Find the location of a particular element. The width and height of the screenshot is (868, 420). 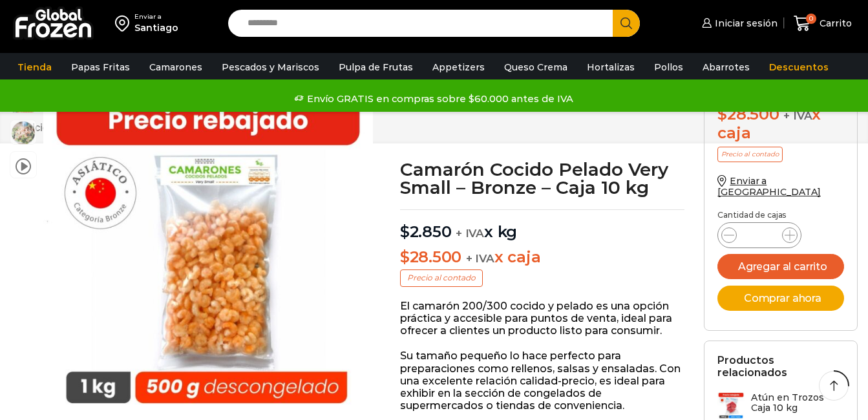

a: Hortalizas is located at coordinates (611, 67).